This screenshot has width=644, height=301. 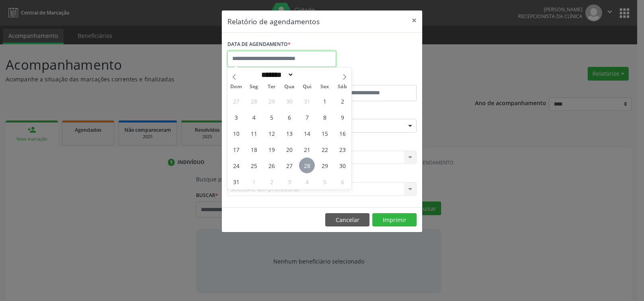 I want to click on span: Julho 29, 2025, so click(x=271, y=101).